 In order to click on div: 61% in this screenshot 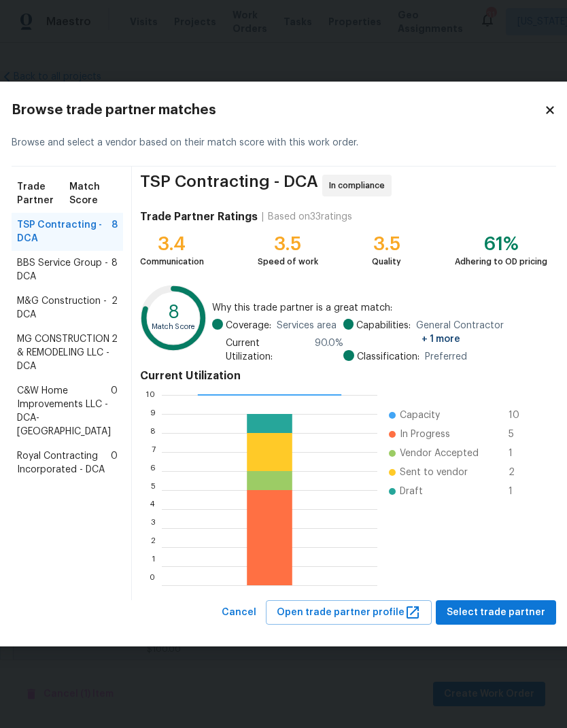, I will do `click(501, 244)`.